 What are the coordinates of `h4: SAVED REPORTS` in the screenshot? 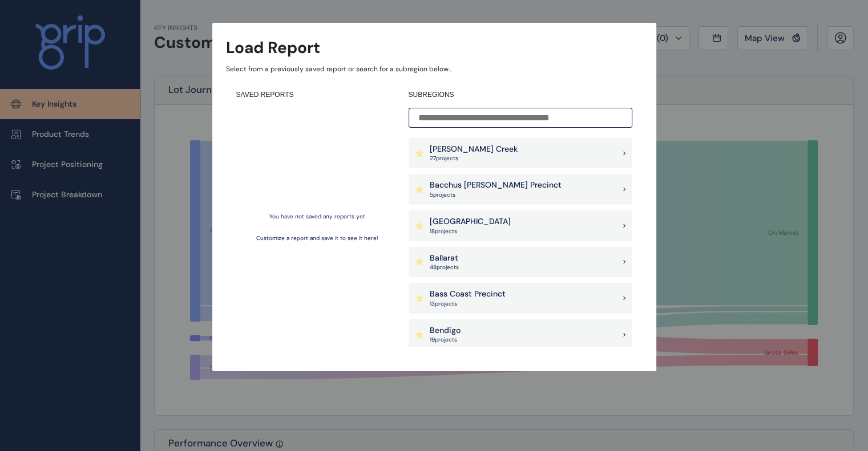 It's located at (317, 95).